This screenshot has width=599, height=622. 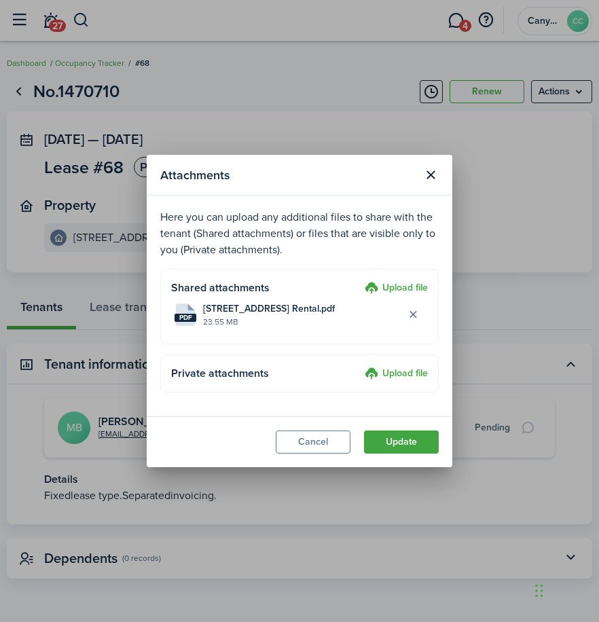 I want to click on modal-title: Attachments, so click(x=288, y=174).